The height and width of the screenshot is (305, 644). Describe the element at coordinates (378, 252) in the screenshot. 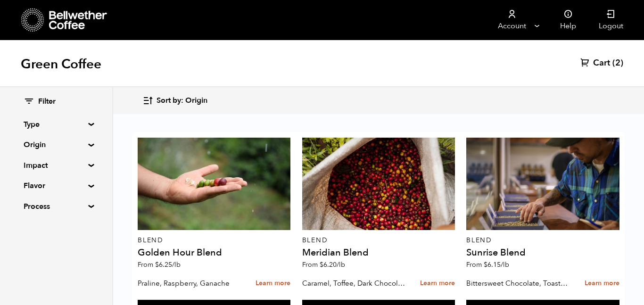

I see `h4: Meridian Blend` at that location.